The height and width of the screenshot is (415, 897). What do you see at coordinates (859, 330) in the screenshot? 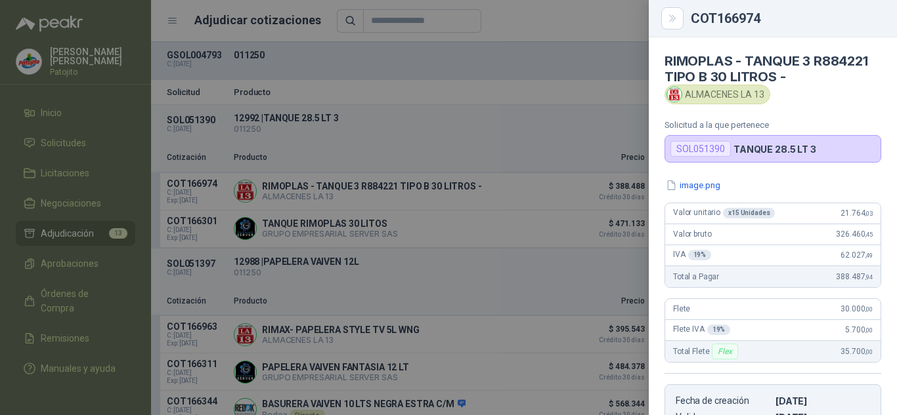
I see `span: 5.700` at bounding box center [859, 330].